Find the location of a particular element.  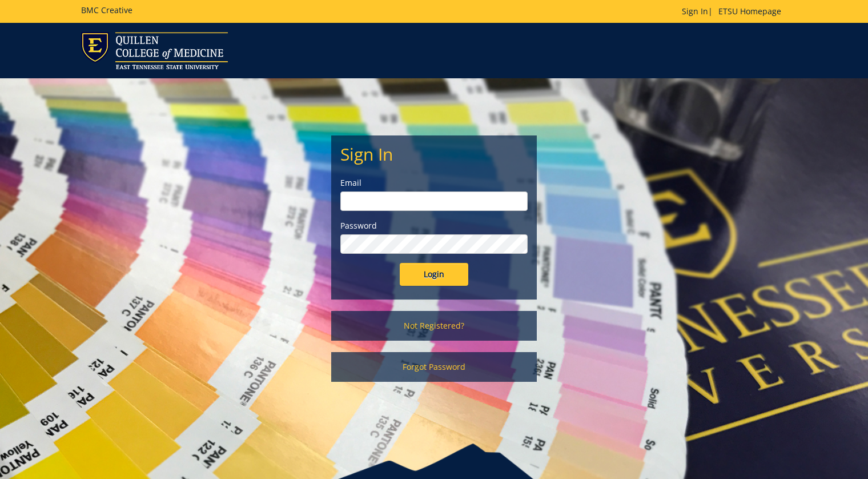

a: ETSU Homepage is located at coordinates (750, 11).